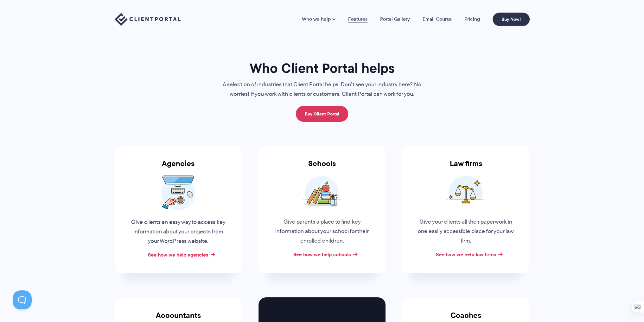  What do you see at coordinates (322, 114) in the screenshot?
I see `a: Buy Client Portal` at bounding box center [322, 114].